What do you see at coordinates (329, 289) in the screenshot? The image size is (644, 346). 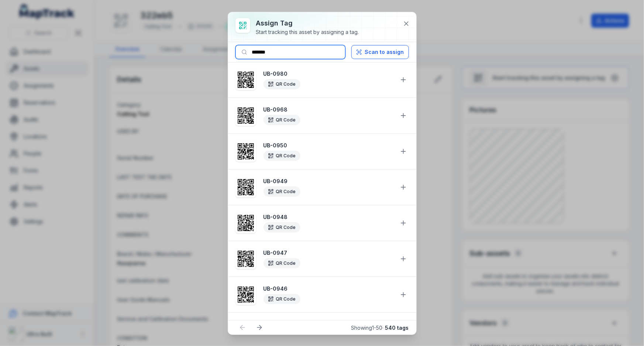 I see `strong: UB-0946` at bounding box center [329, 289].